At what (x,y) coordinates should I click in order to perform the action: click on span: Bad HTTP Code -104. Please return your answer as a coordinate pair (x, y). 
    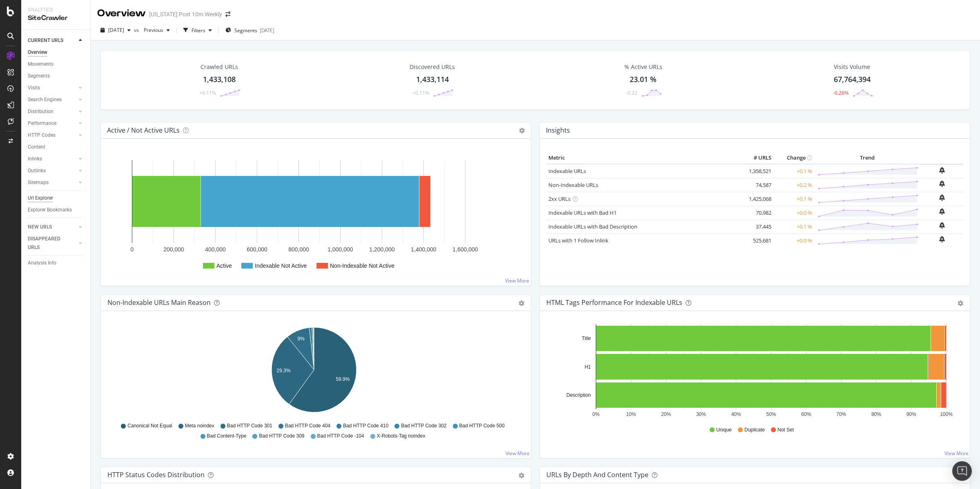
    Looking at the image, I should click on (341, 436).